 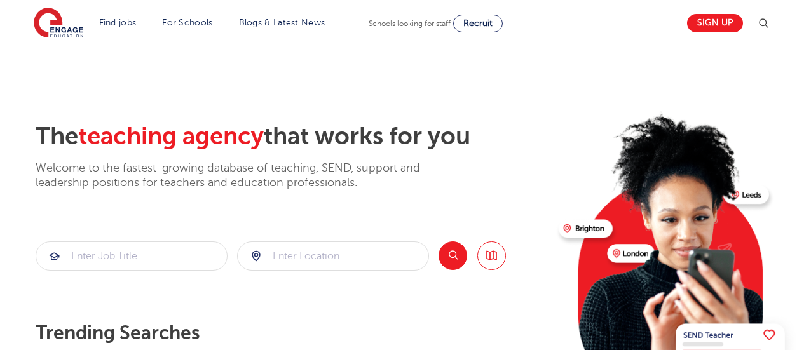 What do you see at coordinates (171, 136) in the screenshot?
I see `span: teaching agency` at bounding box center [171, 136].